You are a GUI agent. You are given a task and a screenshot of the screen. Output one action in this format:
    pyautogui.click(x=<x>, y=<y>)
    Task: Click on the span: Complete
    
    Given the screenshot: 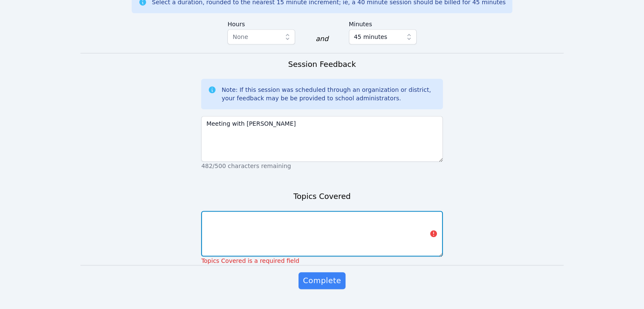 What is the action you would take?
    pyautogui.click(x=322, y=281)
    